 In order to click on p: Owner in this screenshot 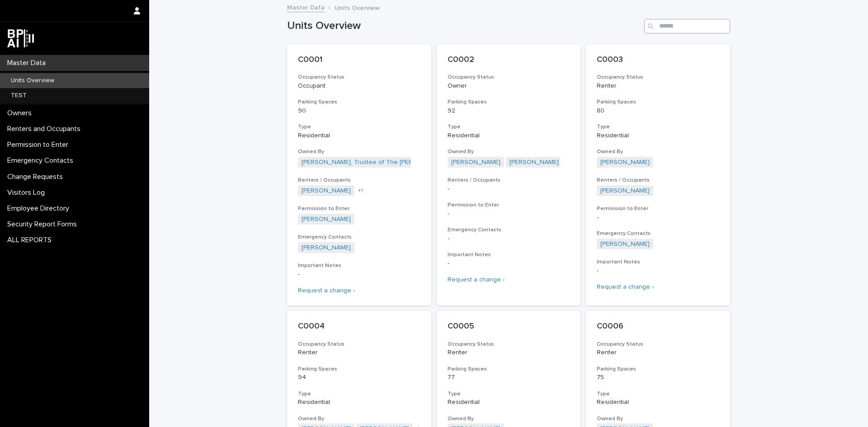, I will do `click(509, 86)`.